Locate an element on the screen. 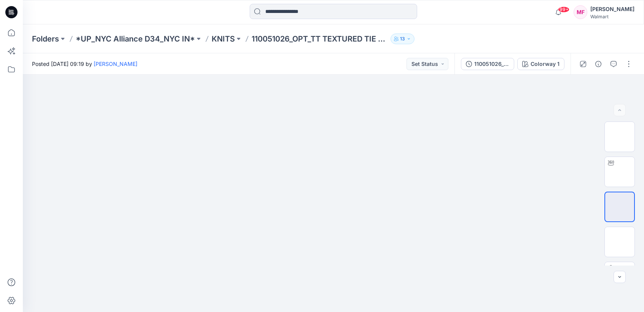 The width and height of the screenshot is (644, 312). button: 110051026_OPT_TT TEXTURED TIE FRONT TOP is located at coordinates (487, 64).